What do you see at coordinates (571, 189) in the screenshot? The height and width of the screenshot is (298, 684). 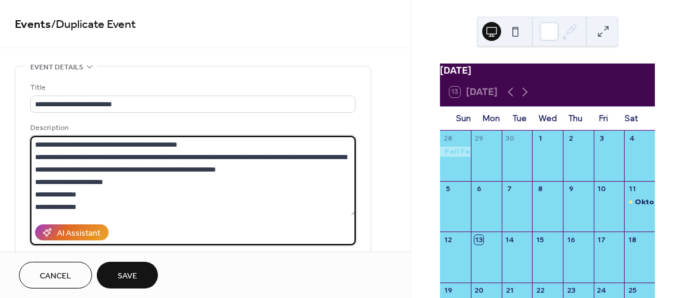 I see `div: 9` at bounding box center [571, 189].